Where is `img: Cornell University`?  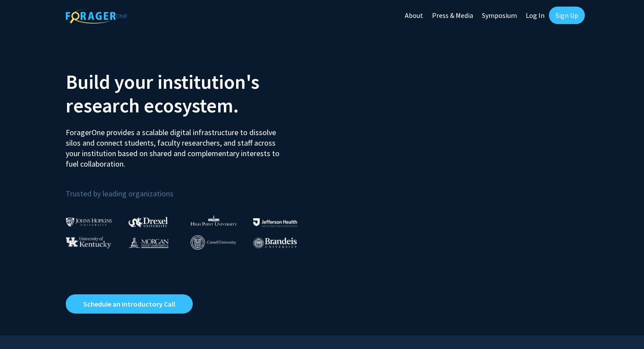 img: Cornell University is located at coordinates (213, 242).